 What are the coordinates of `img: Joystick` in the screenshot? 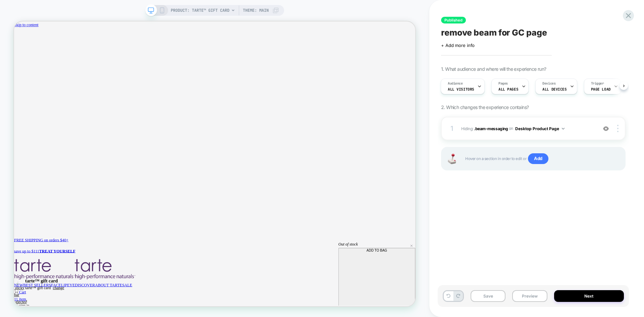 It's located at (452, 158).